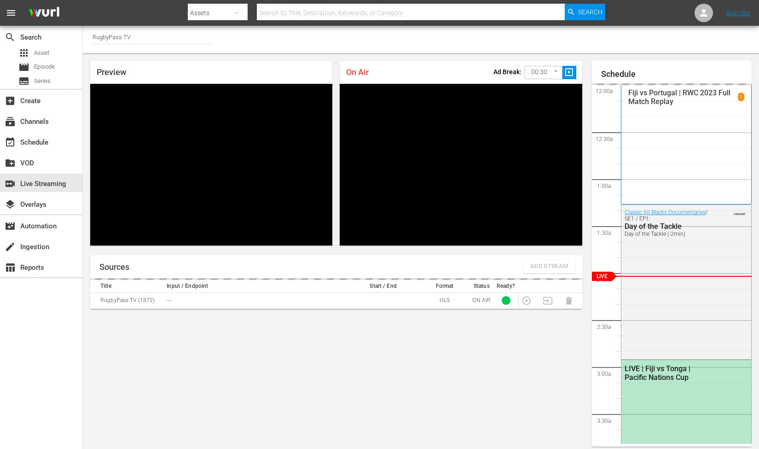  I want to click on p: 1, so click(741, 97).